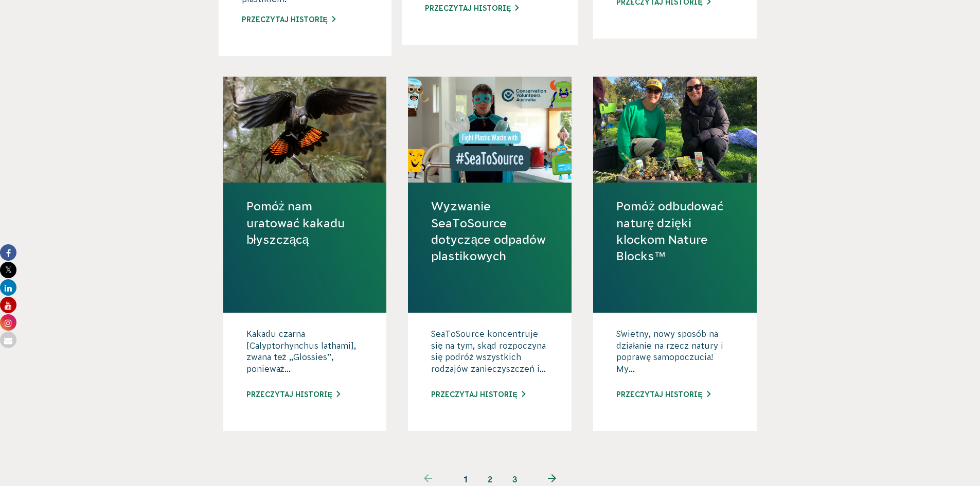 Image resolution: width=980 pixels, height=486 pixels. I want to click on font: Pomóż nam uratować kakadu błyszczącą, so click(295, 223).